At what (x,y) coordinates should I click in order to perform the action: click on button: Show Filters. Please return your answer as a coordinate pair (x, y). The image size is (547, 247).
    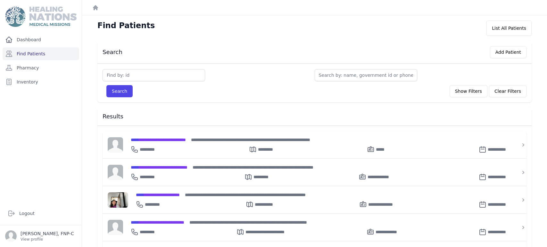
    Looking at the image, I should click on (468, 91).